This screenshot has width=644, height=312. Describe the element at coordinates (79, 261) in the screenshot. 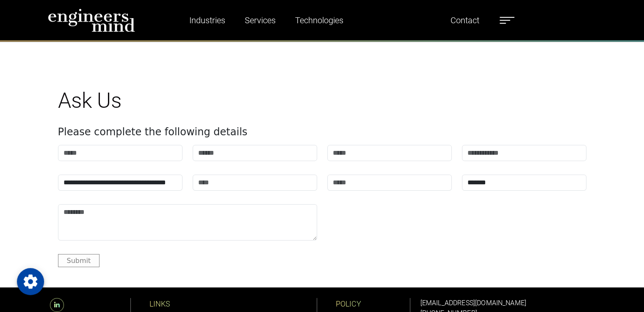

I see `button: Submit` at that location.